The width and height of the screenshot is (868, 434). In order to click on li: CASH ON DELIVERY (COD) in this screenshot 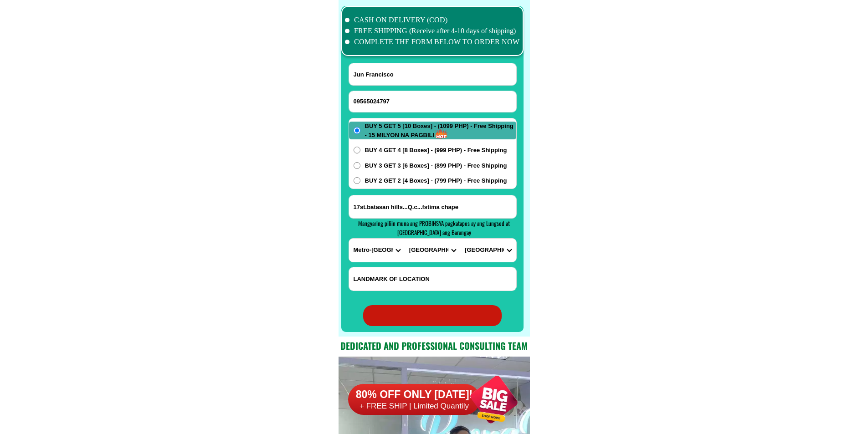, I will do `click(433, 20)`.